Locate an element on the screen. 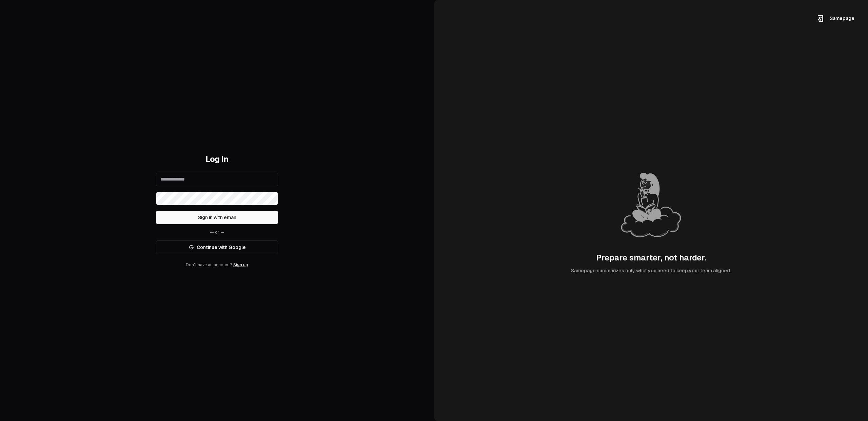 This screenshot has height=421, width=868. div: — or — is located at coordinates (217, 232).